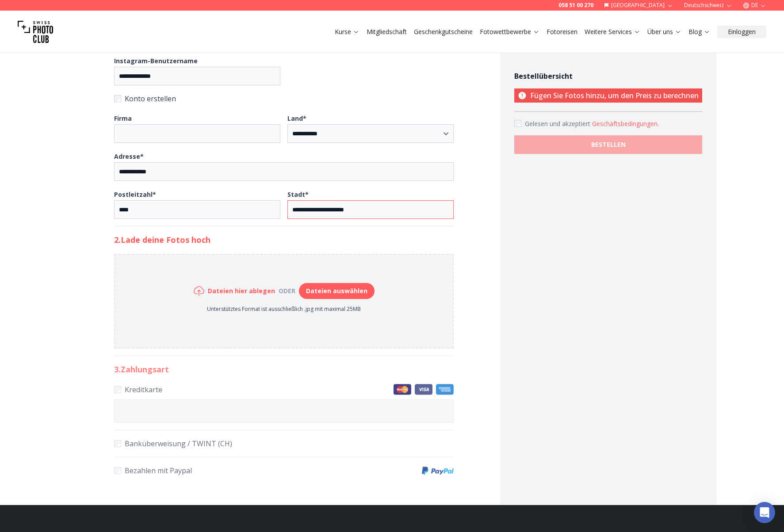 The image size is (784, 532). What do you see at coordinates (35, 32) in the screenshot?
I see `img: Swiss photo club` at bounding box center [35, 32].